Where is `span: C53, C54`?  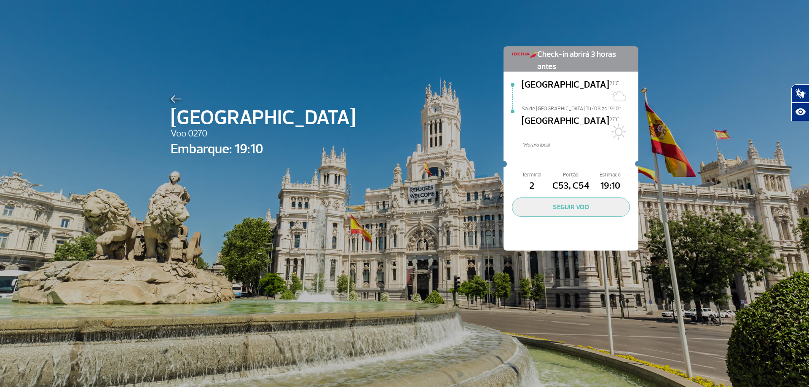
span: C53, C54 is located at coordinates (571, 186).